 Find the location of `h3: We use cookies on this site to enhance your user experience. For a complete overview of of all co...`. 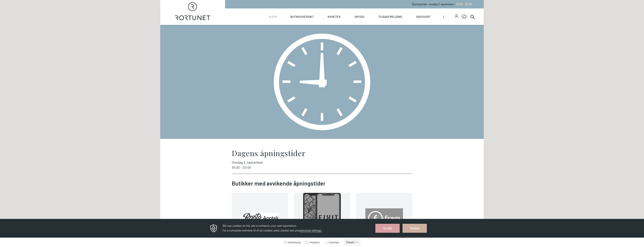

h3: We use cookies on this site to enhance your user experience. For a complete overview of of all co... is located at coordinates (297, 10).